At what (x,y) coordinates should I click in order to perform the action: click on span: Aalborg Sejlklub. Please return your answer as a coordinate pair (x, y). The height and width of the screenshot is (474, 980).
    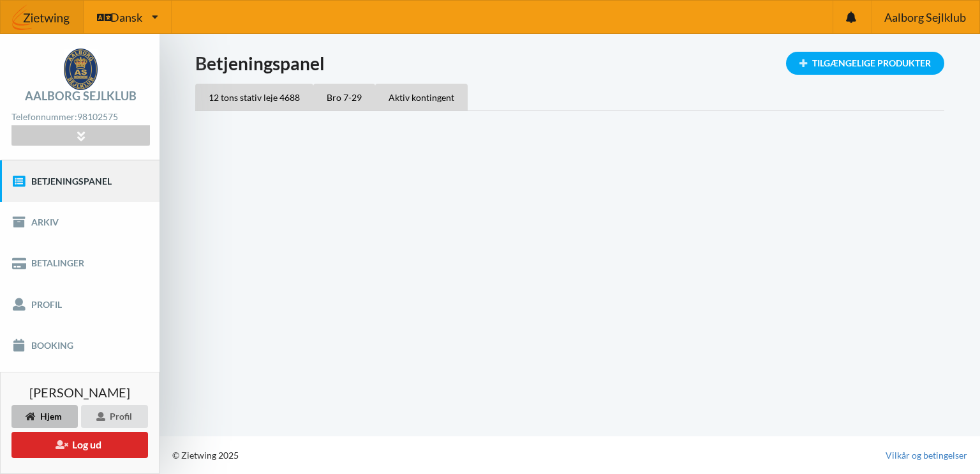
    Looking at the image, I should click on (925, 17).